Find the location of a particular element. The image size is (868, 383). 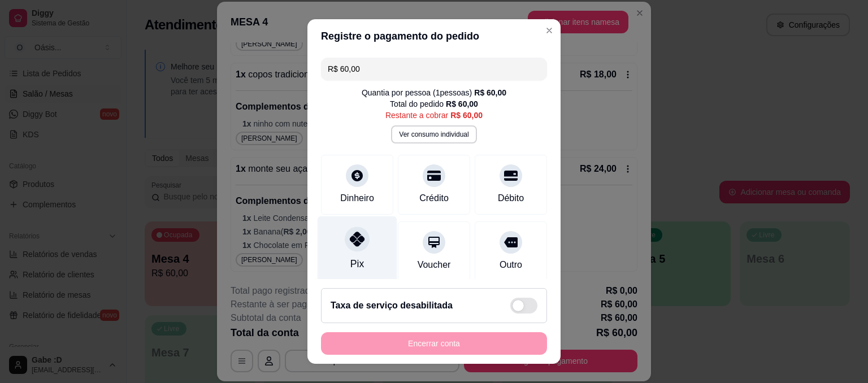

button: Close is located at coordinates (549, 31).